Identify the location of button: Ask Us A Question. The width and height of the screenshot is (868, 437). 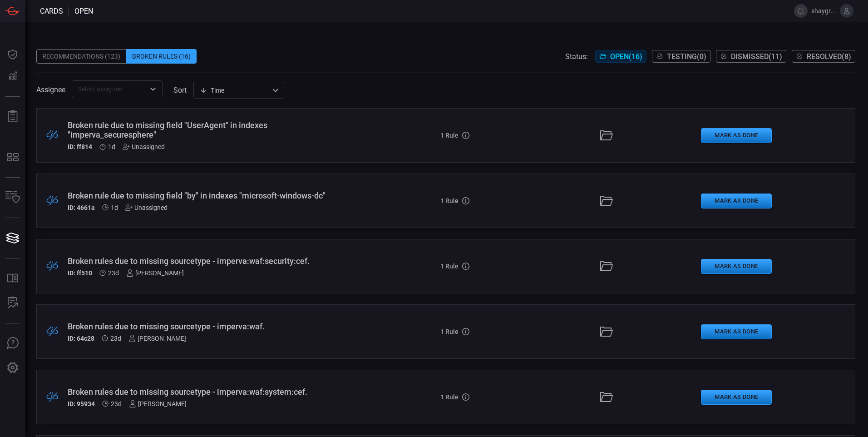
(13, 344).